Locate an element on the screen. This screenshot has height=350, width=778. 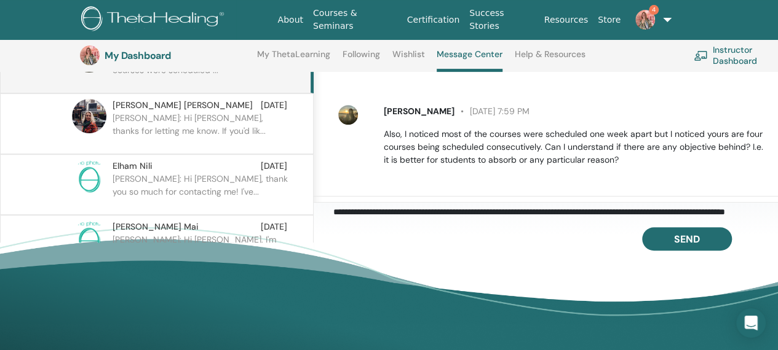
a: Certification is located at coordinates (433, 20).